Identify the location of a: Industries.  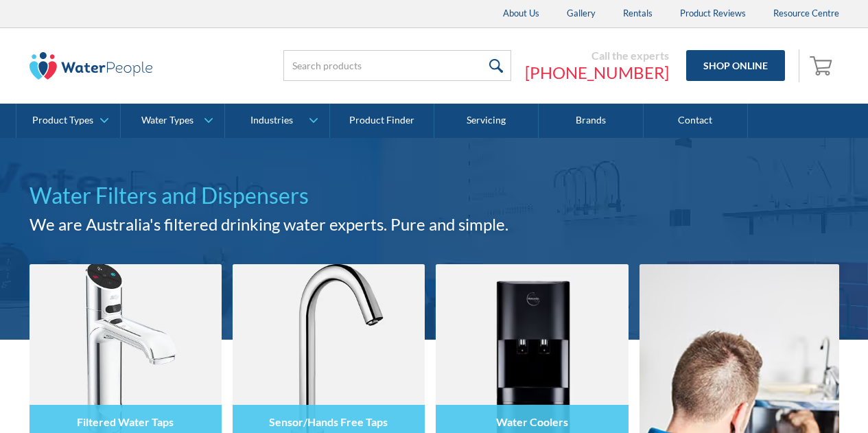
(276, 121).